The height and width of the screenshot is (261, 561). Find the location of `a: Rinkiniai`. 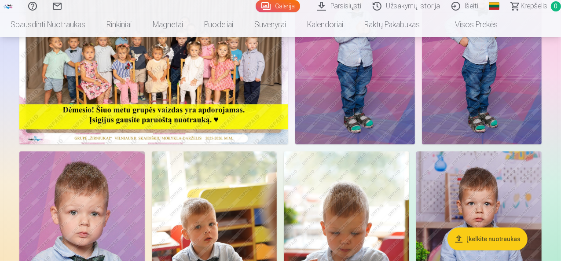

a: Rinkiniai is located at coordinates (119, 25).